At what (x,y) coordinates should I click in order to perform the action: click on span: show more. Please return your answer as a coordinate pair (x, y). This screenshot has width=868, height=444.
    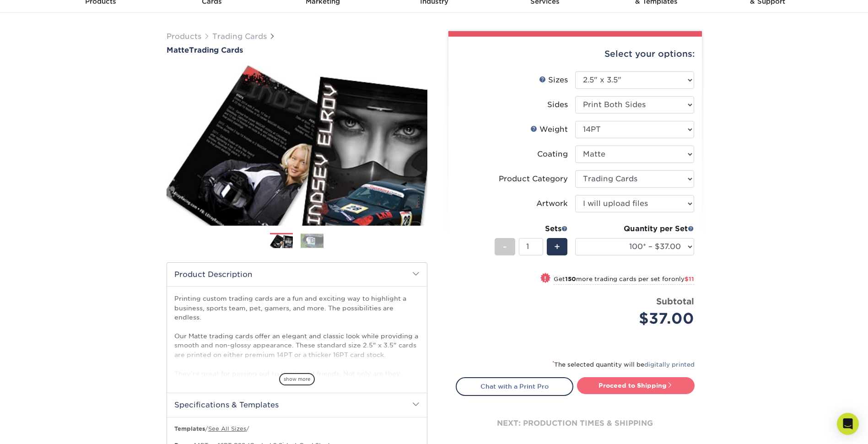
    Looking at the image, I should click on (297, 379).